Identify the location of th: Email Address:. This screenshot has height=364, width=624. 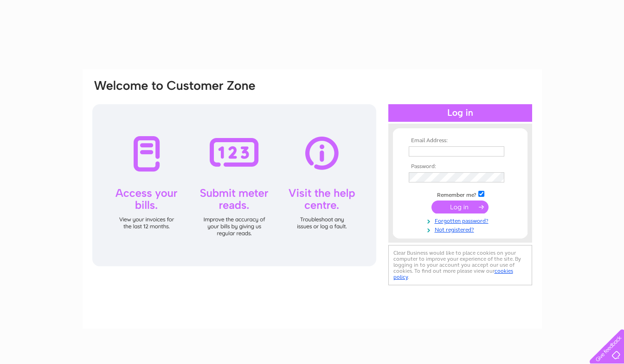
(460, 141).